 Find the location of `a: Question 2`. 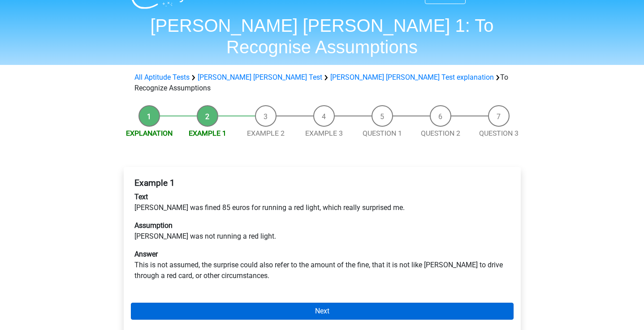

a: Question 2 is located at coordinates (440, 133).